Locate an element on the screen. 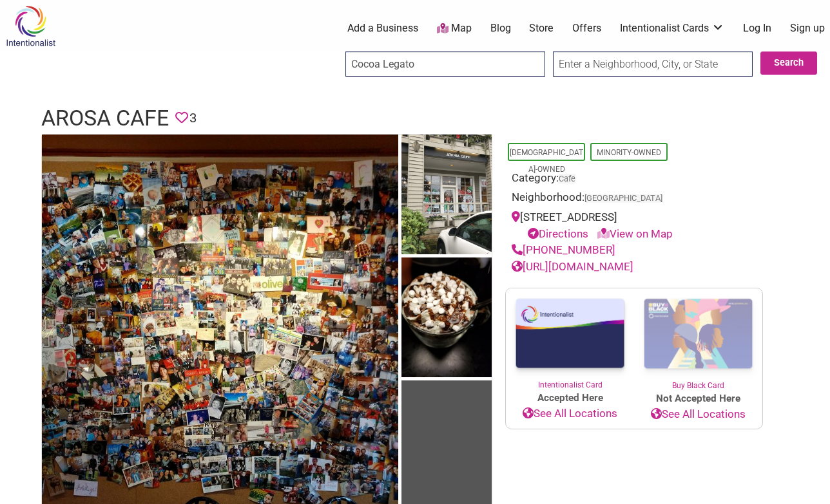 This screenshot has height=504, width=830. a: Buy Black Card is located at coordinates (698, 340).